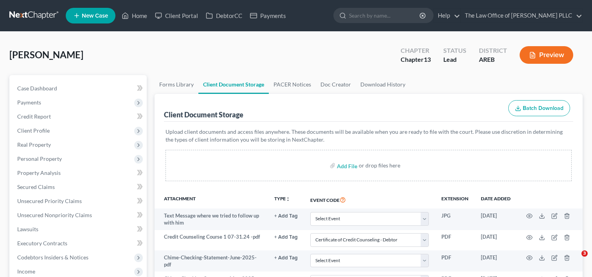 The height and width of the screenshot is (277, 592). I want to click on div: or drop files here, so click(379, 165).